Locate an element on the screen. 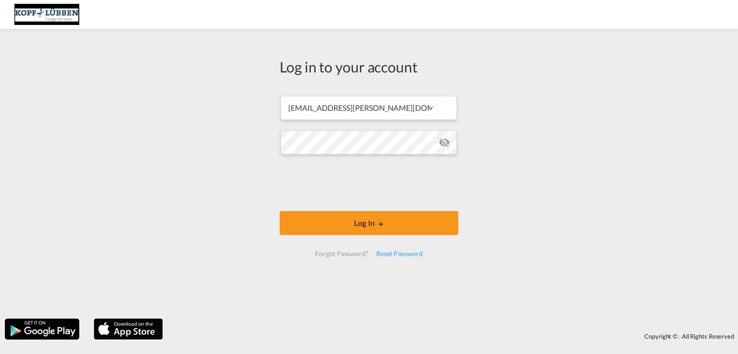 Image resolution: width=738 pixels, height=354 pixels. div: Reset Password is located at coordinates (399, 254).